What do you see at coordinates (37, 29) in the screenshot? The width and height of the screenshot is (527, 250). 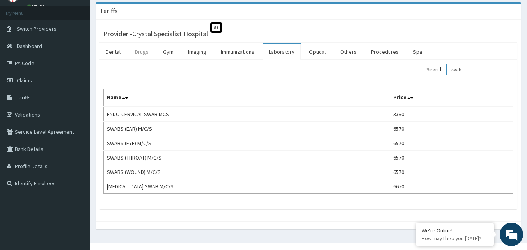 I see `span: Switch Providers` at bounding box center [37, 29].